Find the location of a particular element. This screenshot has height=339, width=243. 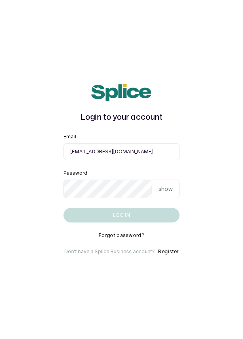

button: Register is located at coordinates (168, 252).